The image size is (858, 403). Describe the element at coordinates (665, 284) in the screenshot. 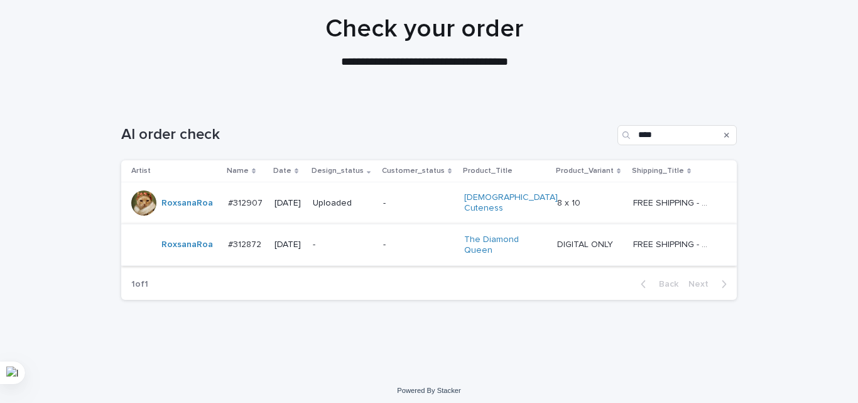

I see `span: Back` at that location.